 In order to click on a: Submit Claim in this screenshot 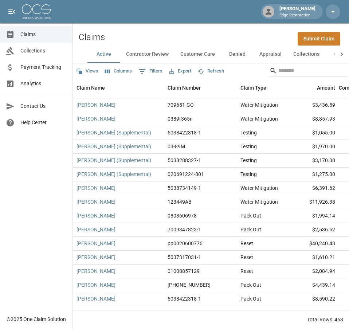, I will do `click(319, 39)`.